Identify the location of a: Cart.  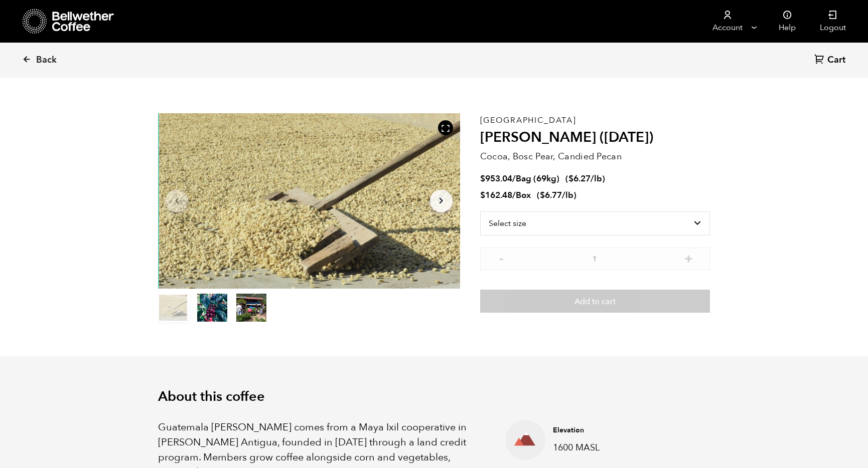
(831, 60).